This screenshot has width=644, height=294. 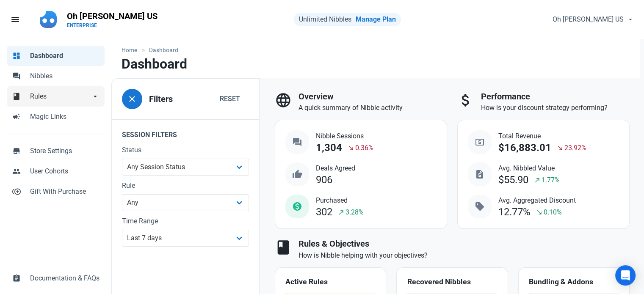 What do you see at coordinates (131, 50) in the screenshot?
I see `a: Home` at bounding box center [131, 50].